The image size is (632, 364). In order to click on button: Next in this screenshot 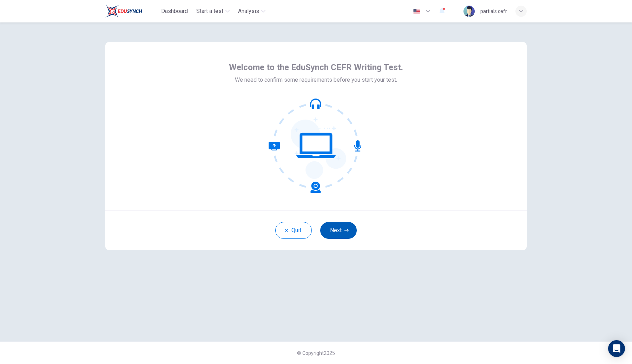, I will do `click(338, 231)`.